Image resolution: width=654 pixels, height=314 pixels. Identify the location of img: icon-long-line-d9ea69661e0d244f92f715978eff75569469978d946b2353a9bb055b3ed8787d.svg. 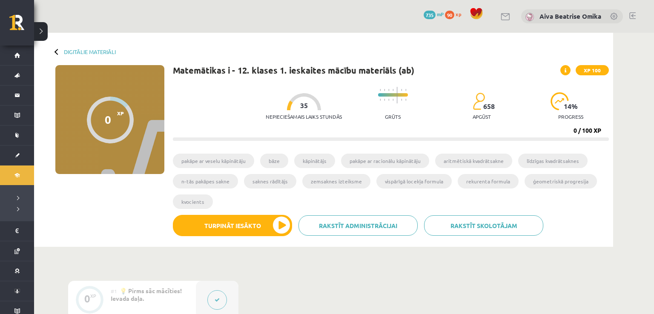
(397, 95).